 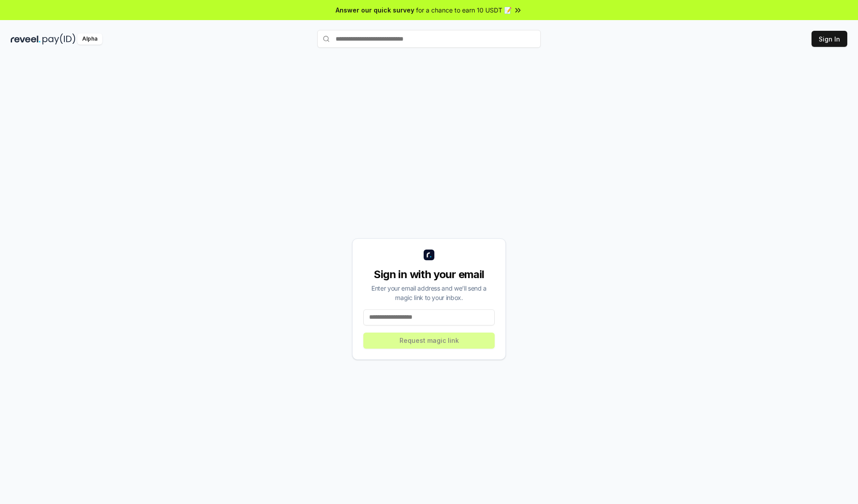 I want to click on img: logo_small, so click(x=429, y=255).